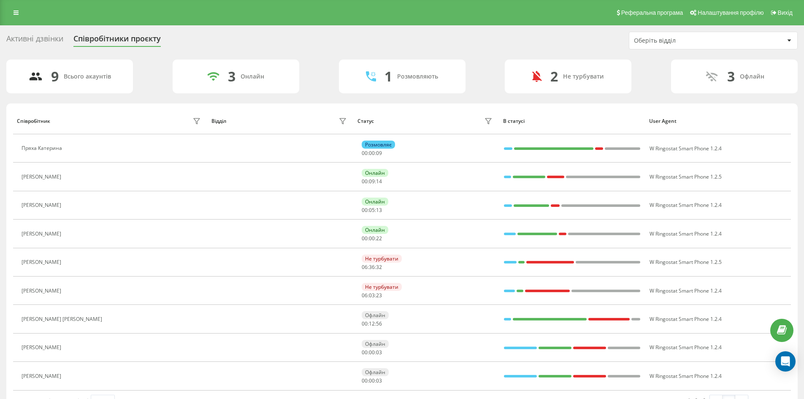 The height and width of the screenshot is (399, 804). Describe the element at coordinates (372, 210) in the screenshot. I see `span: 05` at that location.